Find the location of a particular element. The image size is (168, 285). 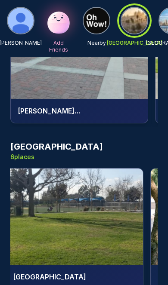

img: Bell Gardens Sports Center is located at coordinates (74, 217).